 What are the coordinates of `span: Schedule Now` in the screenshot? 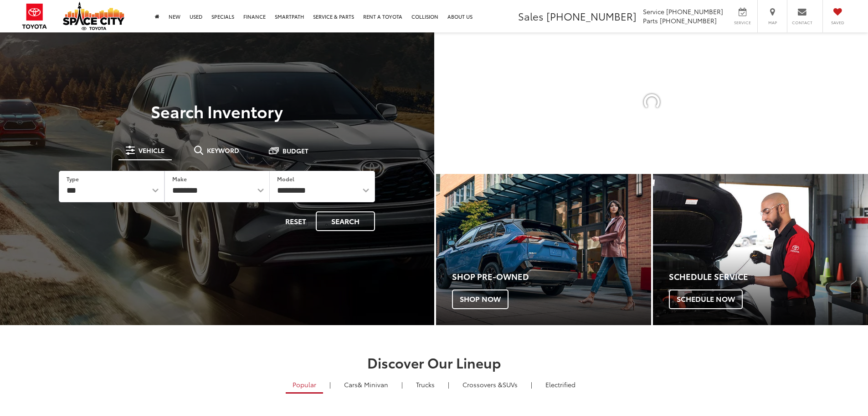 It's located at (706, 299).